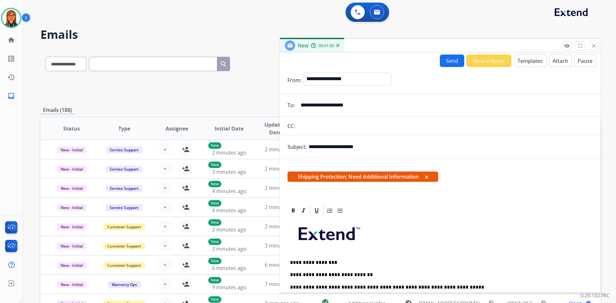  Describe the element at coordinates (124, 285) in the screenshot. I see `span: Warranty Ops` at that location.